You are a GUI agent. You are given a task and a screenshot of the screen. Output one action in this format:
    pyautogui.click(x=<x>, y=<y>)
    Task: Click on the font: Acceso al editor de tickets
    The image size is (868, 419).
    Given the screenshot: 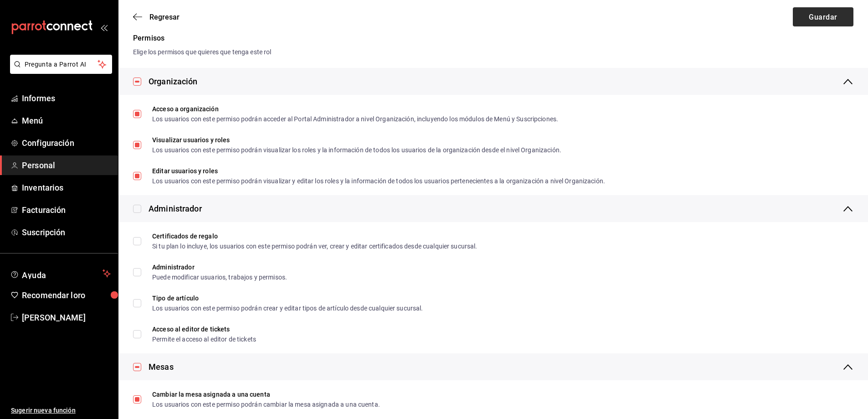 What is the action you would take?
    pyautogui.click(x=191, y=330)
    